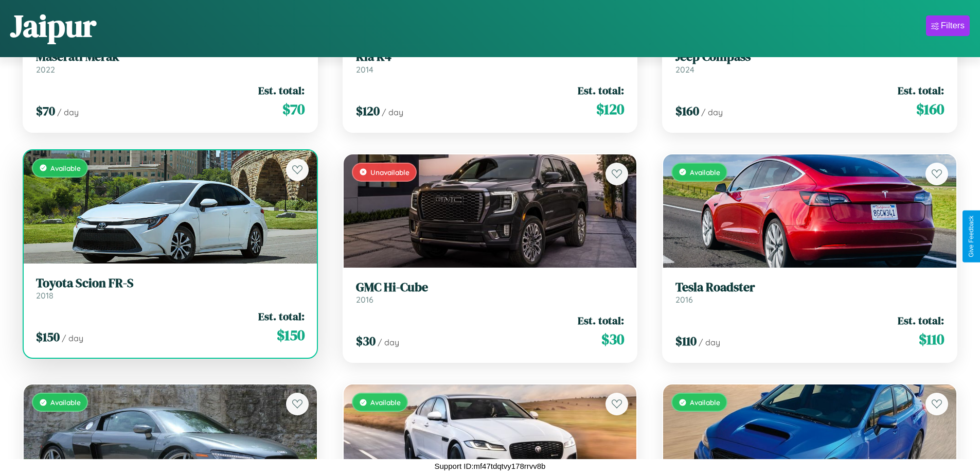 Image resolution: width=980 pixels, height=473 pixels. What do you see at coordinates (490, 61) in the screenshot?
I see `a: Kia K42014` at bounding box center [490, 61].